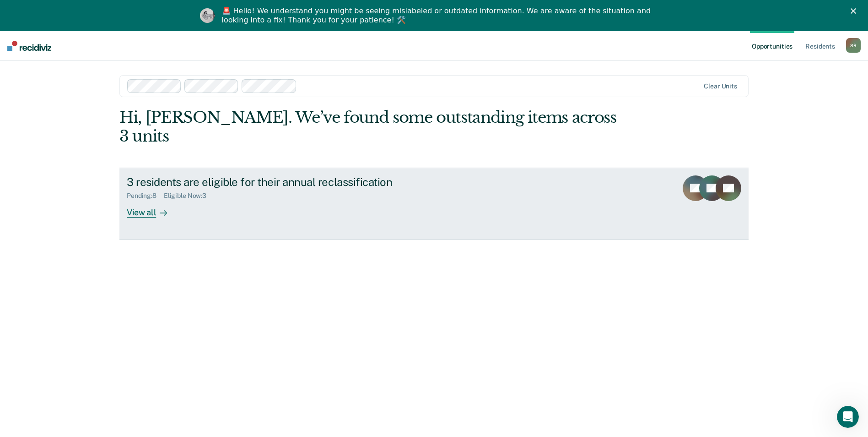 The height and width of the screenshot is (437, 868). What do you see at coordinates (820, 46) in the screenshot?
I see `a: Residents` at bounding box center [820, 46].